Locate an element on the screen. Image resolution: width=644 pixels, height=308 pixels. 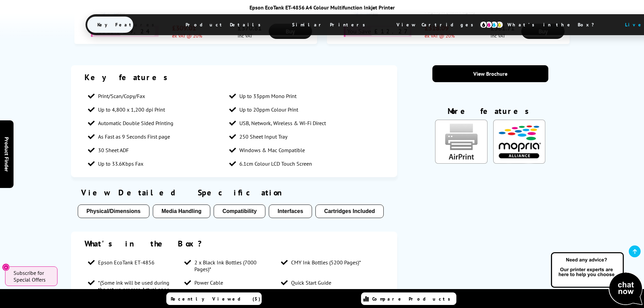
button: Media Handling is located at coordinates (181, 211).